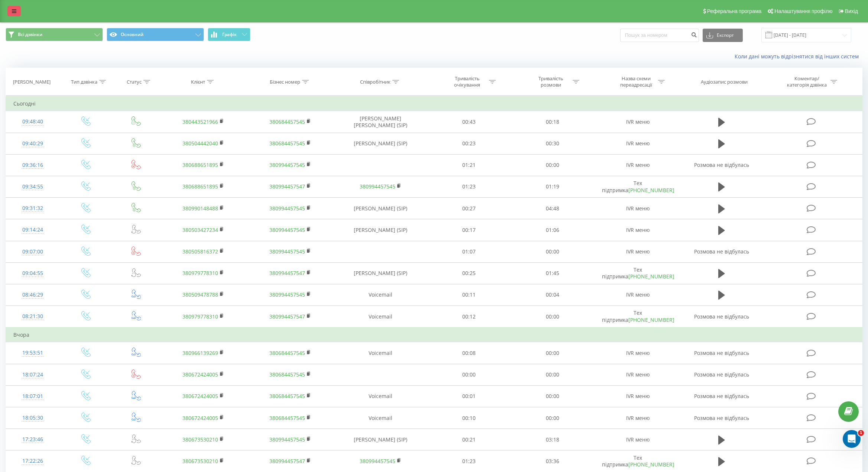 Image resolution: width=868 pixels, height=472 pixels. Describe the element at coordinates (861, 433) in the screenshot. I see `span: 1` at that location.